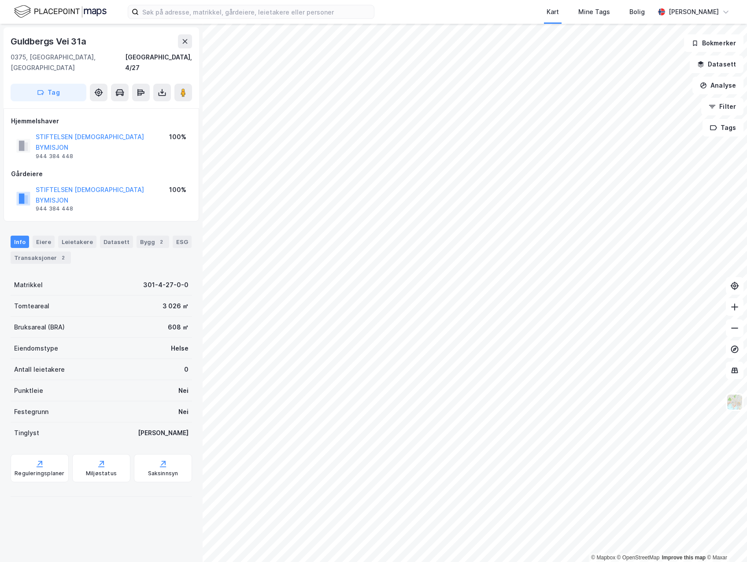 The width and height of the screenshot is (747, 562). I want to click on div: Antall leietakere, so click(39, 370).